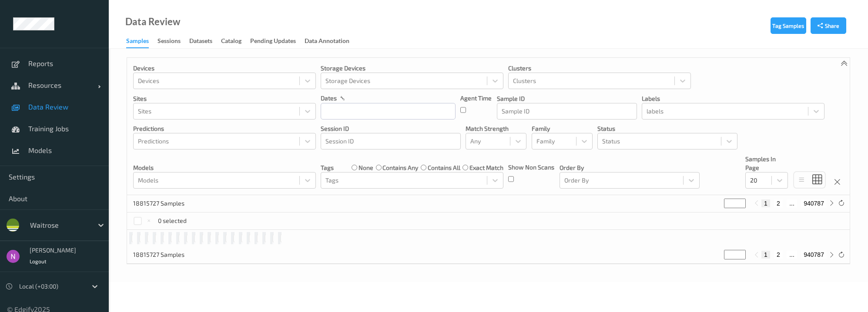  I want to click on p: Samples In Page, so click(766, 164).